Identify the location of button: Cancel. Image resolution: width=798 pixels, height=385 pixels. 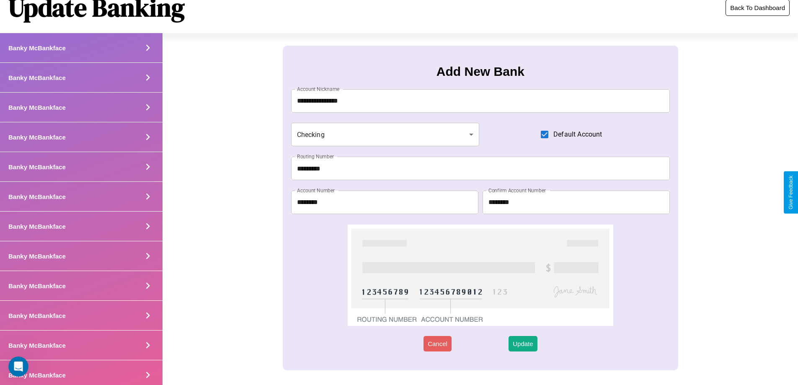
(437, 343).